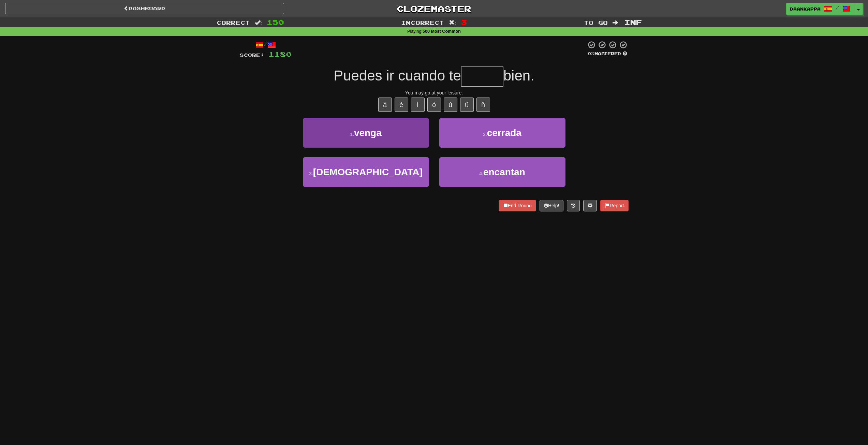  I want to click on span: 1180, so click(280, 54).